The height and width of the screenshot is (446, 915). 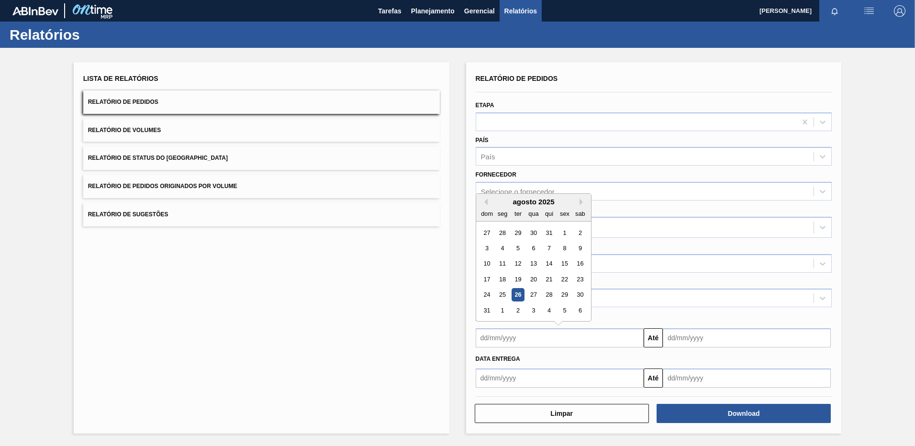 I want to click on div: Choose segunda-feira, 18 de agosto de 2025, so click(x=502, y=279).